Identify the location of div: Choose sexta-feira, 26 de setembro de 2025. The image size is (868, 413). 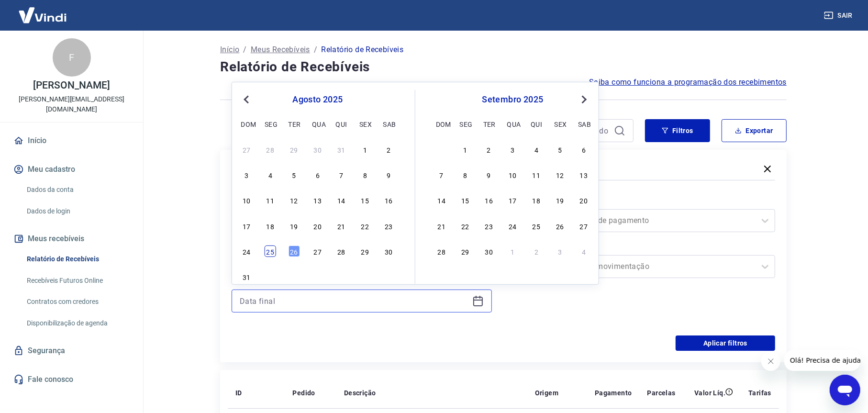
(560, 226).